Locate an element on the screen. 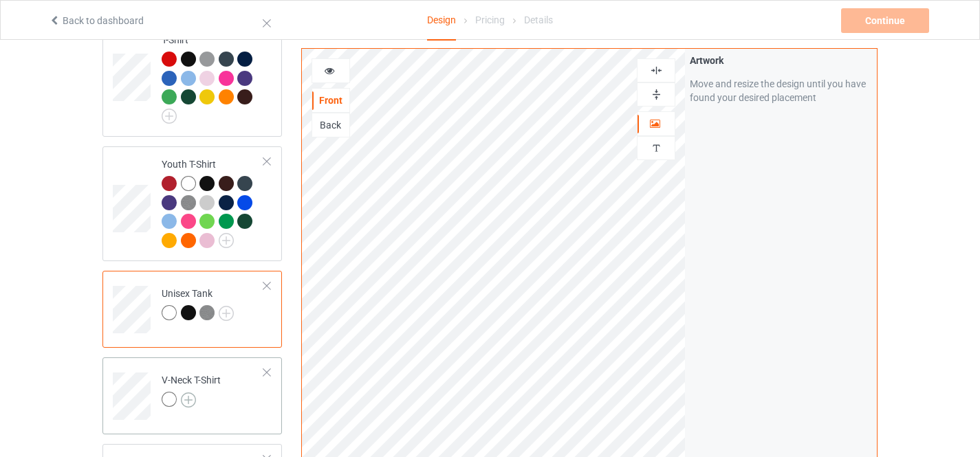 This screenshot has width=980, height=457. div: Back is located at coordinates (331, 125).